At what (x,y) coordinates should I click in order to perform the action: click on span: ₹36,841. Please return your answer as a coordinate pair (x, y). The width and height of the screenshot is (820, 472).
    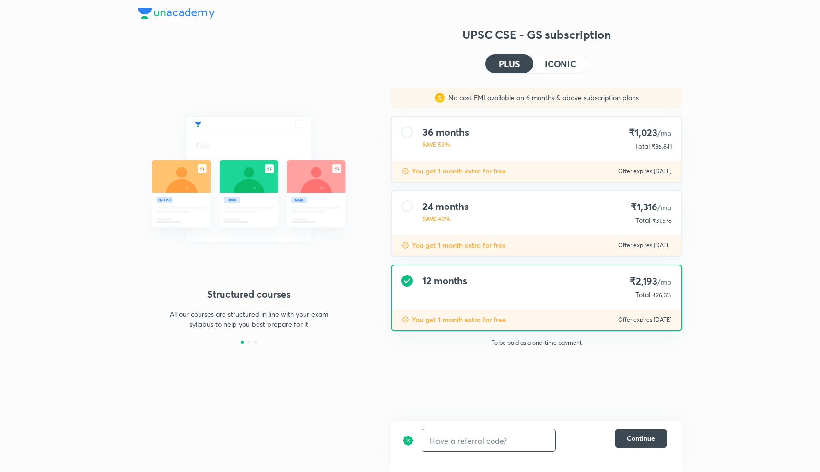
    Looking at the image, I should click on (662, 146).